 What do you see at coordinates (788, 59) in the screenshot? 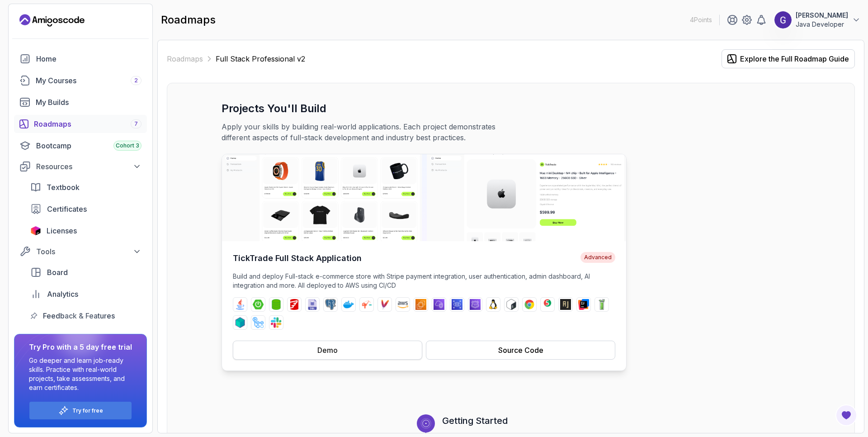
I see `a: Explore the Full Roadmap Guide` at bounding box center [788, 59].